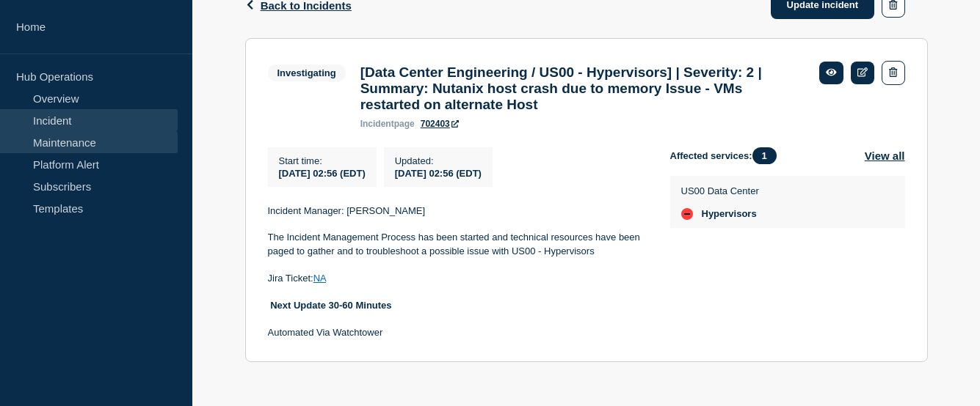 The width and height of the screenshot is (980, 406). What do you see at coordinates (378, 123) in the screenshot?
I see `span: incident` at bounding box center [378, 123].